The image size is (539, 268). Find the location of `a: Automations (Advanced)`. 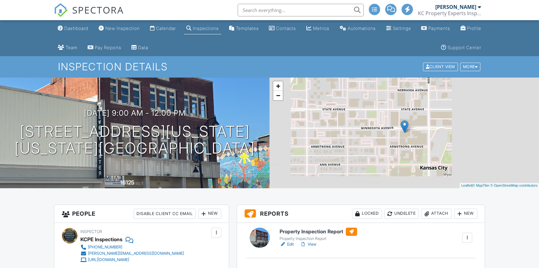

a: Automations (Advanced) is located at coordinates (358, 28).